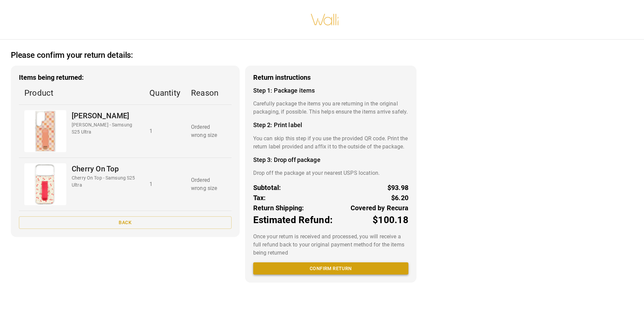 The image size is (644, 309). Describe the element at coordinates (105, 182) in the screenshot. I see `p: Cherry On Top - Samsung S25 Ultra` at that location.